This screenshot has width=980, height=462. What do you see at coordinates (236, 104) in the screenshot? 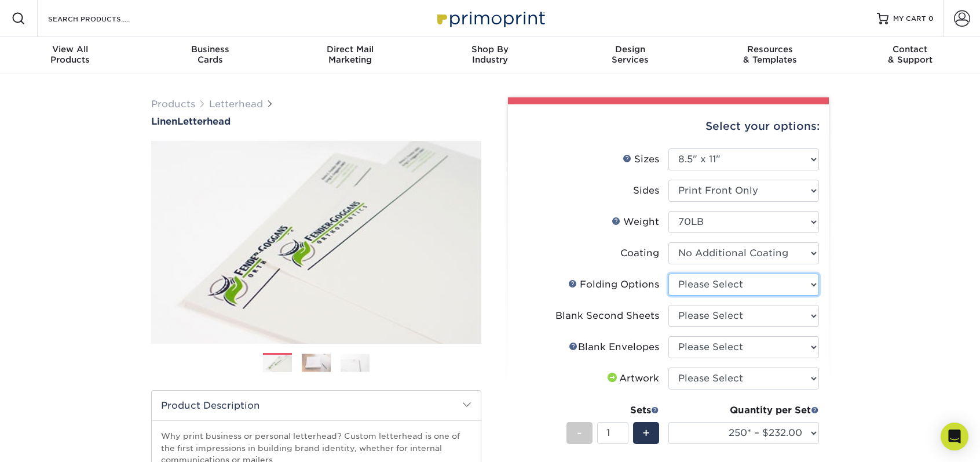
I see `a: Letterhead` at bounding box center [236, 104].